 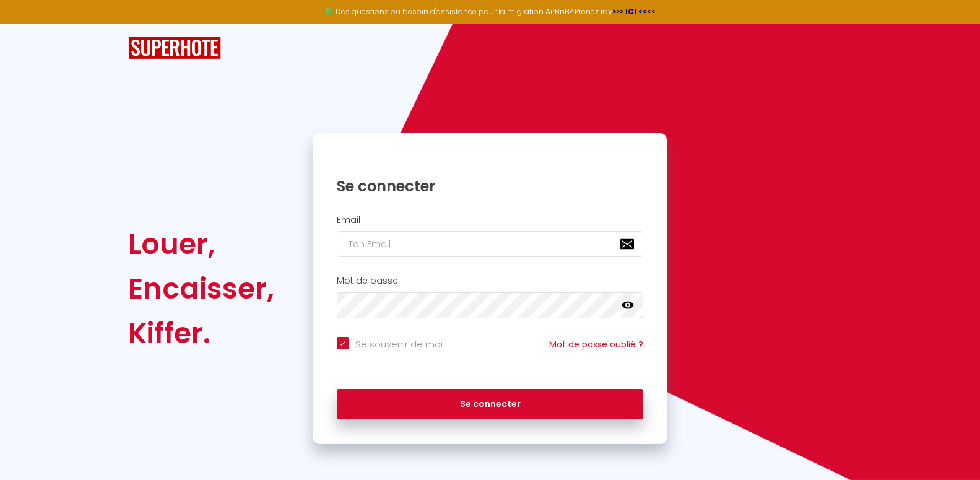 What do you see at coordinates (175, 48) in the screenshot?
I see `img: SuperHote logo` at bounding box center [175, 48].